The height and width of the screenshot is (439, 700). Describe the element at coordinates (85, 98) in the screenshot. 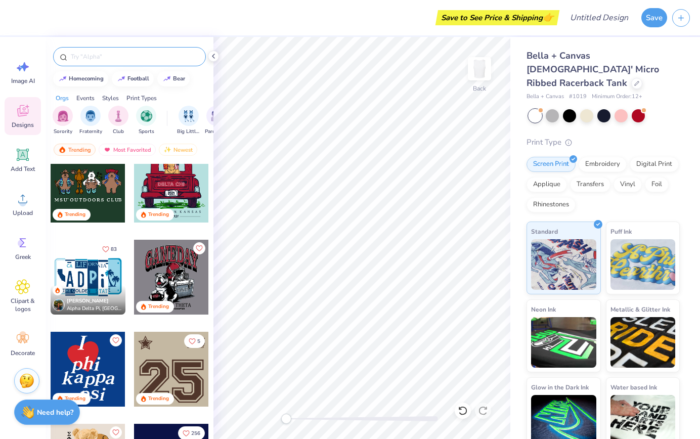

I see `div: Events` at that location.